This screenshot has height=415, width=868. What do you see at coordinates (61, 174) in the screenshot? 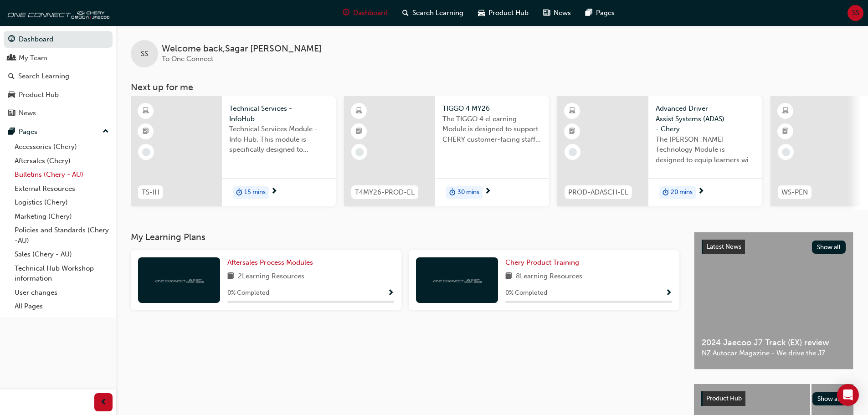
I see `a: Bulletins (Chery - AU)` at bounding box center [61, 174].